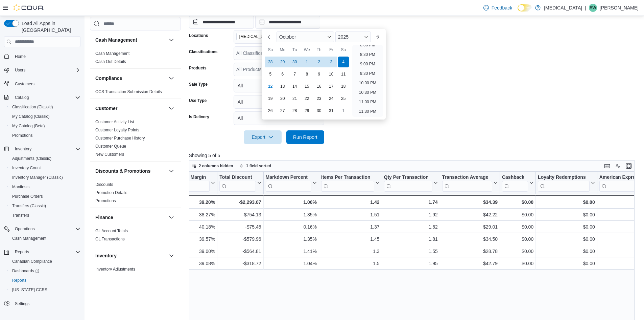  What do you see at coordinates (45, 168) in the screenshot?
I see `button: Inventory Count` at bounding box center [45, 168].